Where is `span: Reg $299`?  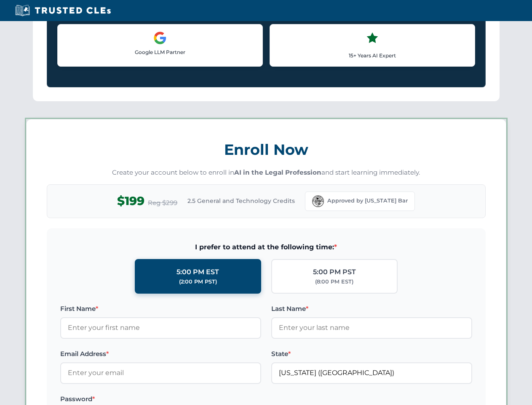 span: Reg $299 is located at coordinates (163, 202).